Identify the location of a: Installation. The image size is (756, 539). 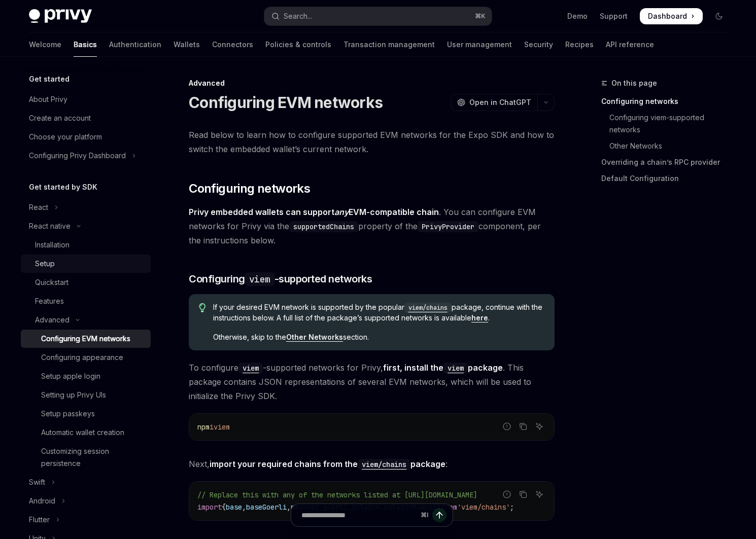
(86, 245).